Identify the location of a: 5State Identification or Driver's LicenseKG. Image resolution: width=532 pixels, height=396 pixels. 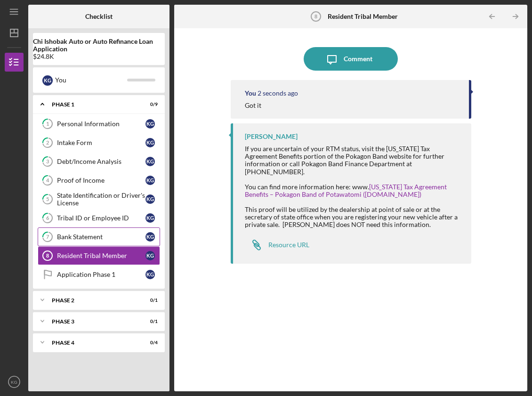
(99, 199).